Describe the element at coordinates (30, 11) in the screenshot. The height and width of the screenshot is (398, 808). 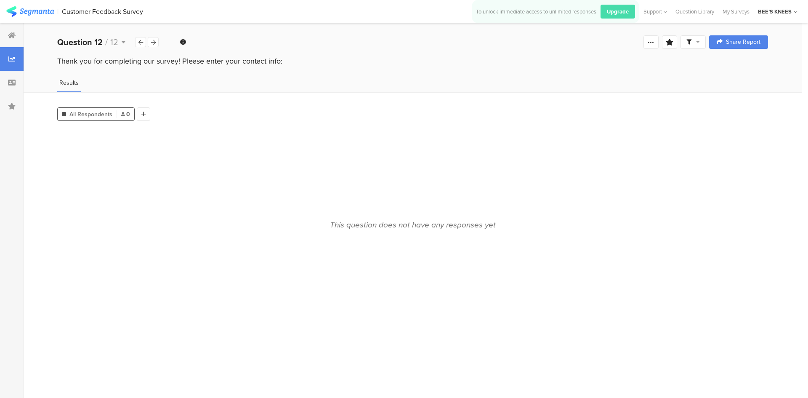
I see `img: segmanta logo` at that location.